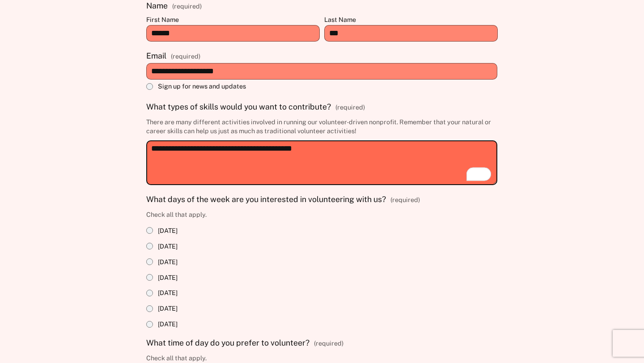 The image size is (644, 363). I want to click on p: Check all that apply., so click(282, 215).